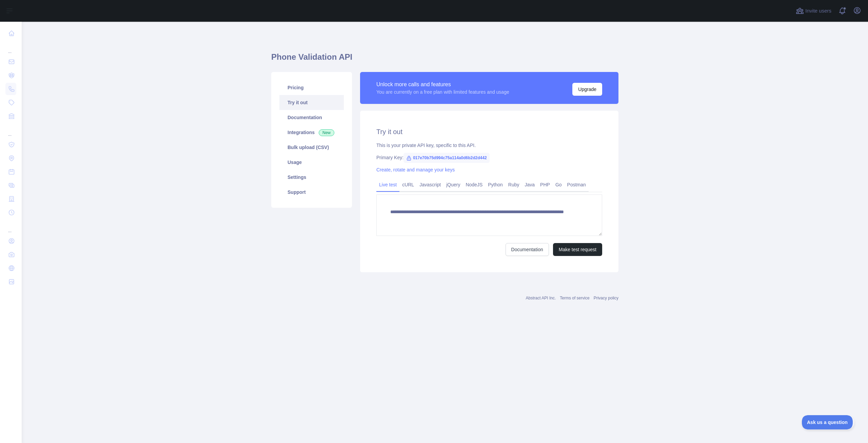  Describe the element at coordinates (574, 298) in the screenshot. I see `a: Terms of service` at that location.